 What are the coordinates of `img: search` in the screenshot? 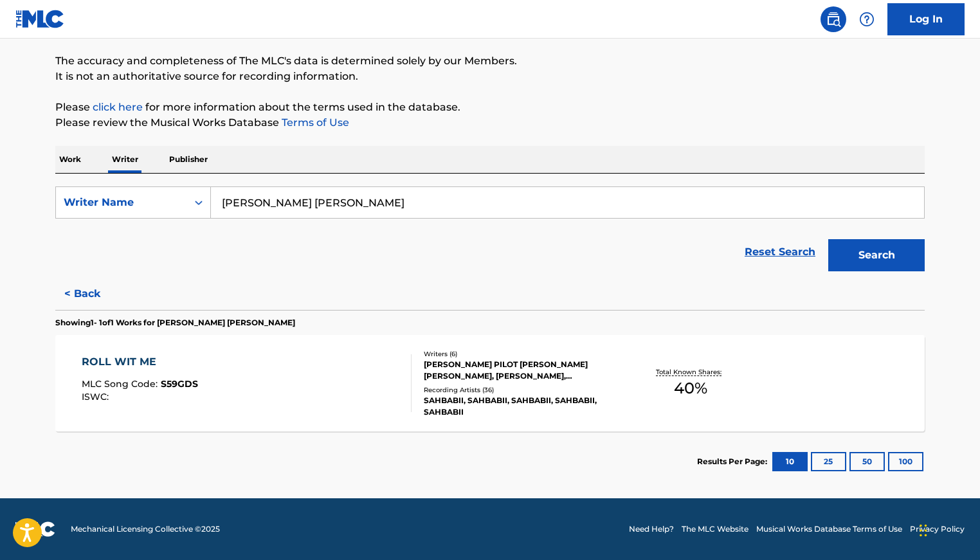 It's located at (834, 20).